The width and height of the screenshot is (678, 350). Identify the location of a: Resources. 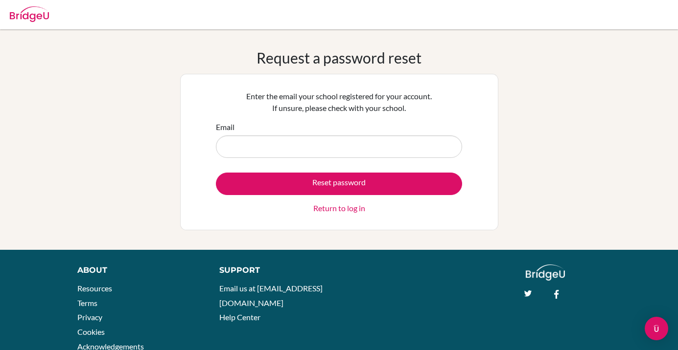
(94, 288).